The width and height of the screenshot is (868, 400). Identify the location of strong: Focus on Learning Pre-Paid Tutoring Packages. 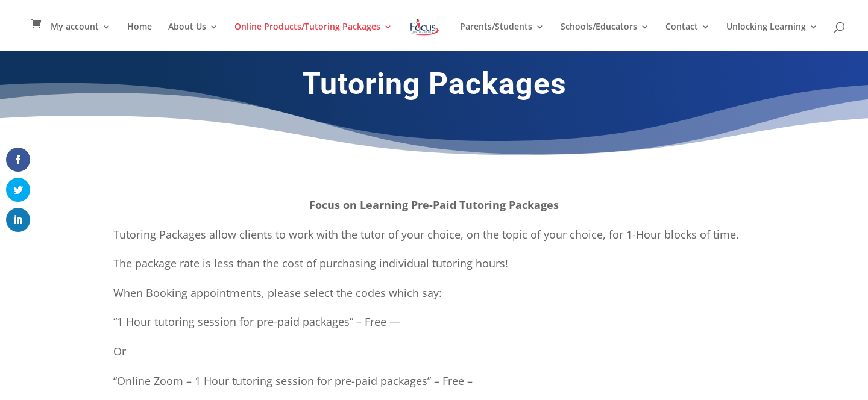
(434, 205).